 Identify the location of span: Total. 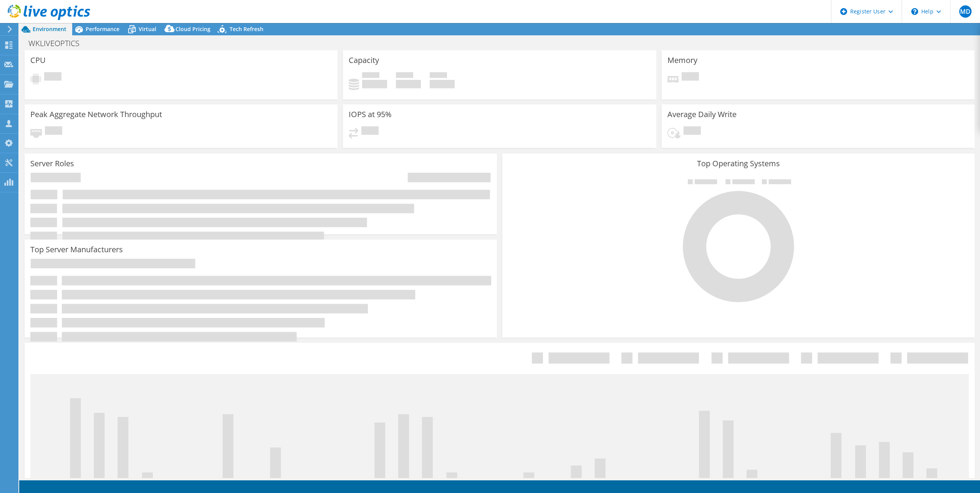
(438, 76).